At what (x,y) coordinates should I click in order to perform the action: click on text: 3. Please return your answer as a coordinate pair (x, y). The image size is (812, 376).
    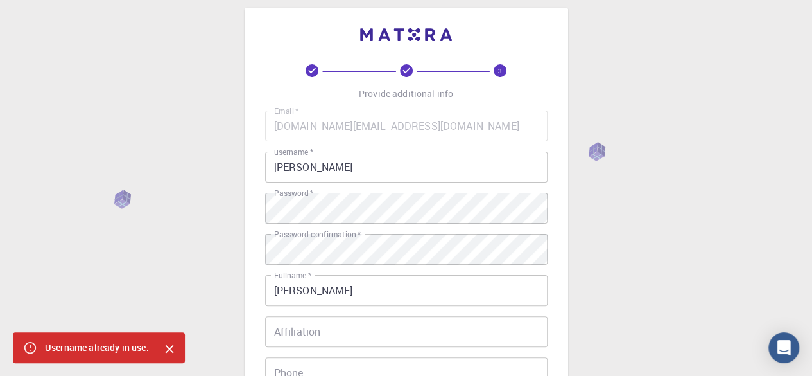
    Looking at the image, I should click on (500, 71).